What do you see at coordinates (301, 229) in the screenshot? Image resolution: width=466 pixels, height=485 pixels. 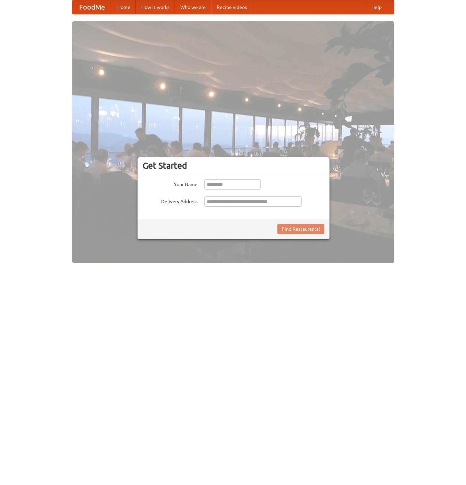 I see `button: Find Restaurants!` at bounding box center [301, 229].